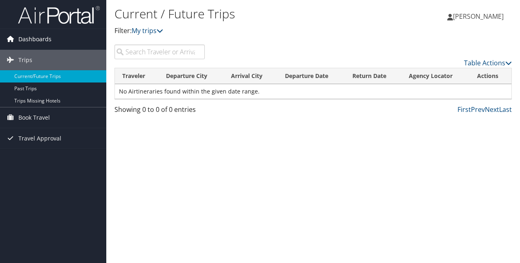 Image resolution: width=520 pixels, height=263 pixels. What do you see at coordinates (35, 39) in the screenshot?
I see `span: Dashboards` at bounding box center [35, 39].